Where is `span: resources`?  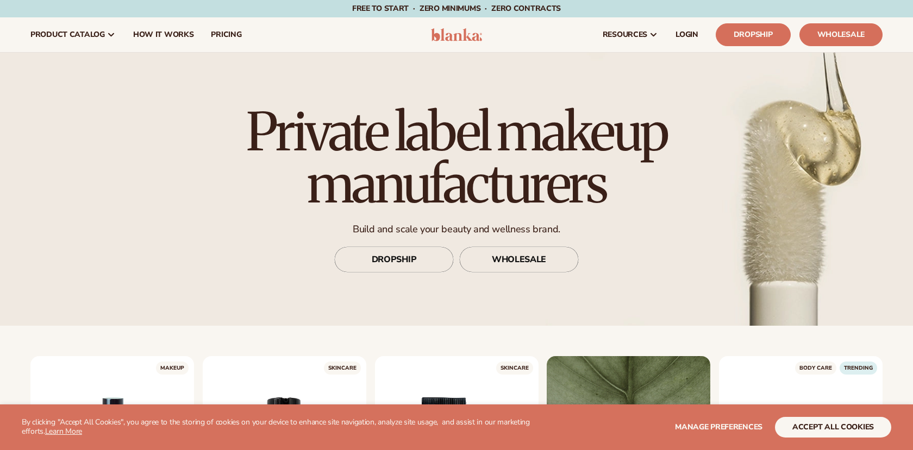 span: resources is located at coordinates (625, 35).